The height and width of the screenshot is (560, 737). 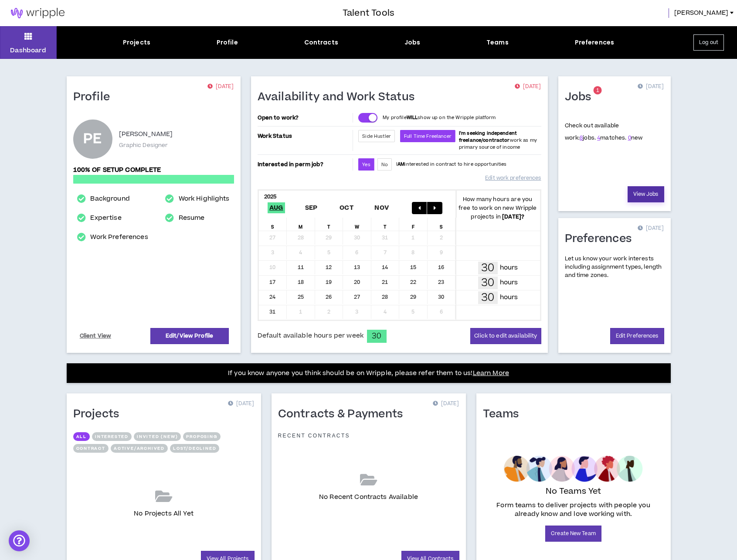 I want to click on h1: Profile, so click(x=95, y=97).